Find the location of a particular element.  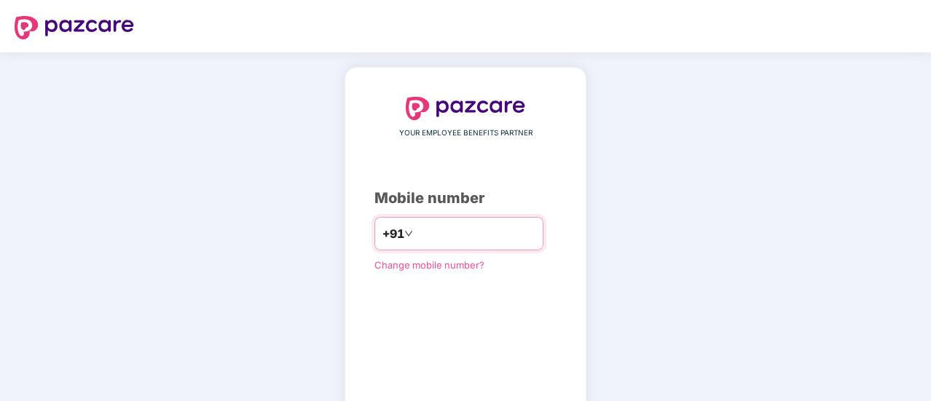

span: +91 is located at coordinates (393, 234).